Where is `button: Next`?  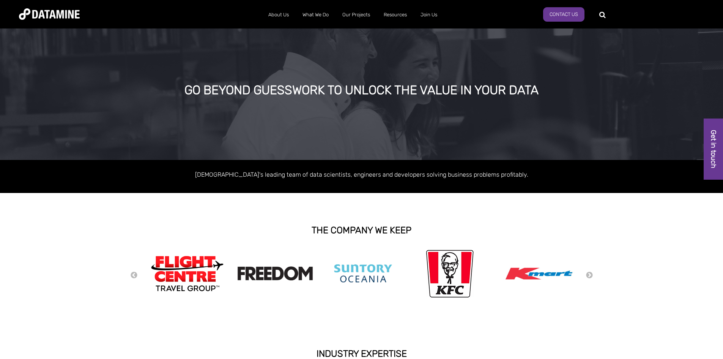 button: Next is located at coordinates (589, 275).